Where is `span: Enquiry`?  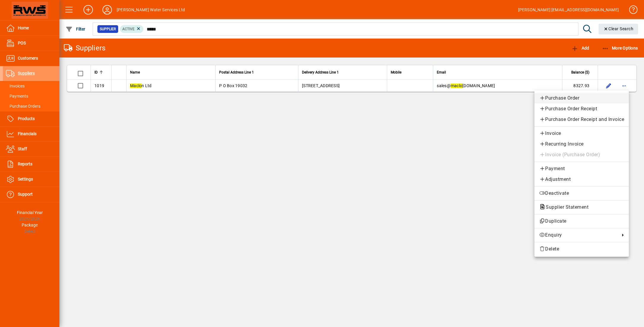 span: Enquiry is located at coordinates (578, 235).